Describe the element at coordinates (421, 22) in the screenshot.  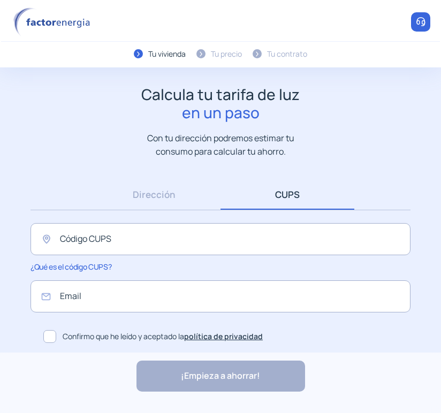
I see `img: llamar` at that location.